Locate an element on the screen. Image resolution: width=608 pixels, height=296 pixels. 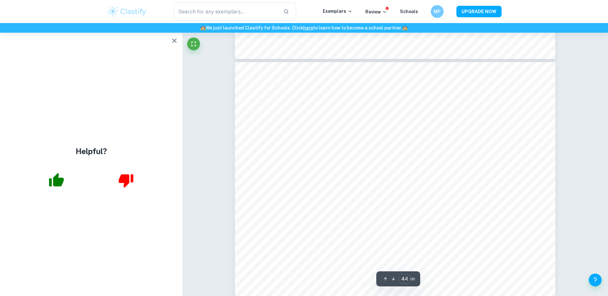
button: UPGRADE NOW is located at coordinates (479, 12).